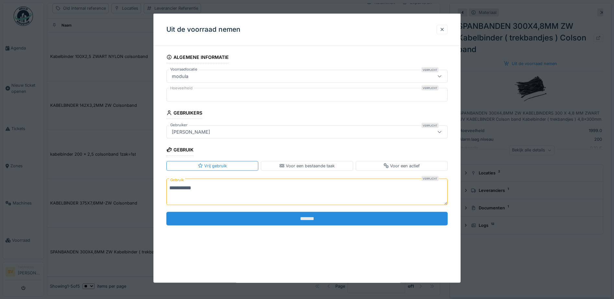 The height and width of the screenshot is (299, 614). What do you see at coordinates (307, 166) in the screenshot?
I see `div: Voor een bestaande taak` at bounding box center [307, 166].